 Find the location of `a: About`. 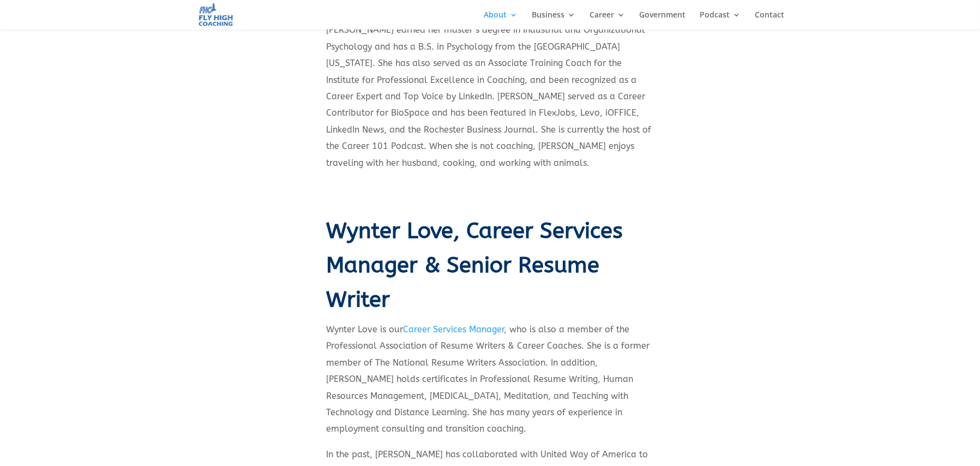

a: About is located at coordinates (501, 20).